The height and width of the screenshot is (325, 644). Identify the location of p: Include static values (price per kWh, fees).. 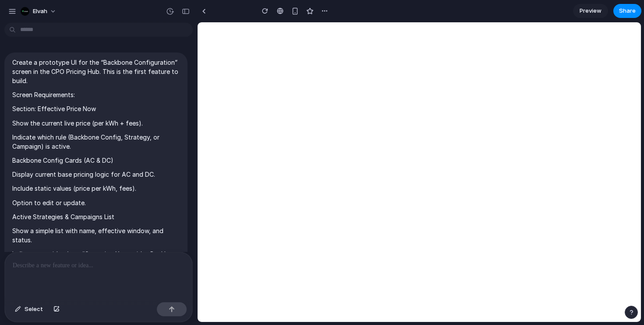
(96, 188).